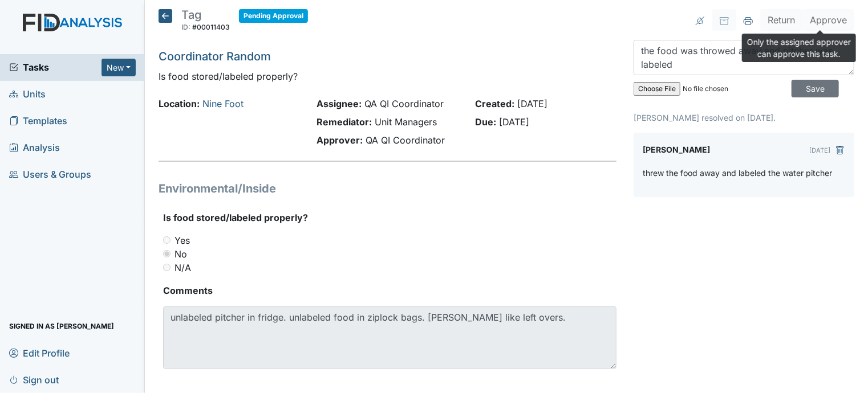 The height and width of the screenshot is (393, 868). What do you see at coordinates (33, 379) in the screenshot?
I see `span: Sign out` at bounding box center [33, 379].